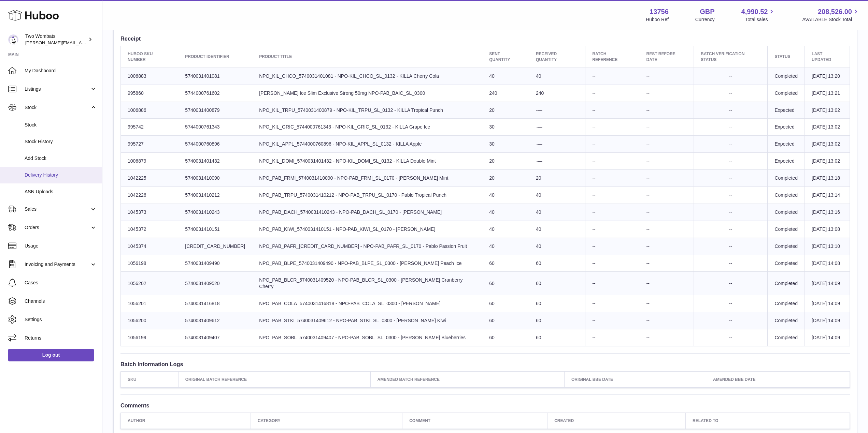 The image size is (868, 433). I want to click on a: Log out, so click(51, 355).